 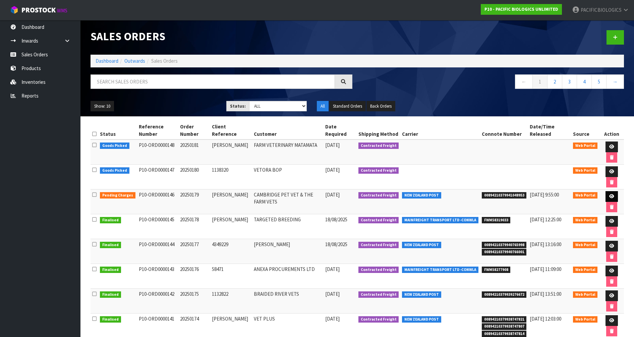 I want to click on nav: Page navigation, so click(x=493, y=83).